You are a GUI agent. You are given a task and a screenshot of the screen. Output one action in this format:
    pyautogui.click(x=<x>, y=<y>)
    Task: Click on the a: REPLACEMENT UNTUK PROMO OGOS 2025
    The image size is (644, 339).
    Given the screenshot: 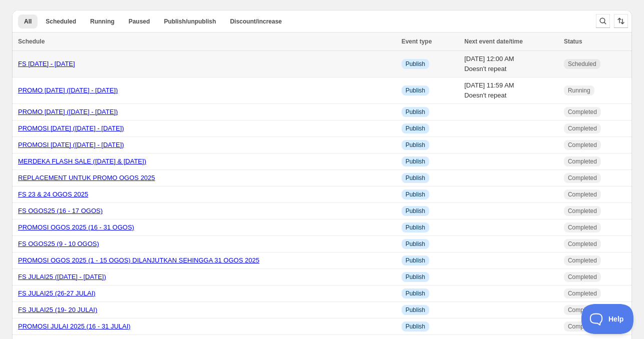 What is the action you would take?
    pyautogui.click(x=87, y=178)
    